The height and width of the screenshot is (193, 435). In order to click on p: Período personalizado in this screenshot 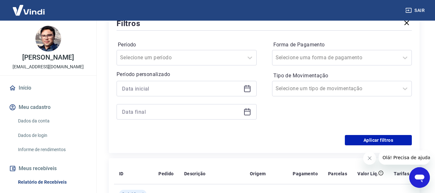, I will do `click(186, 74)`.